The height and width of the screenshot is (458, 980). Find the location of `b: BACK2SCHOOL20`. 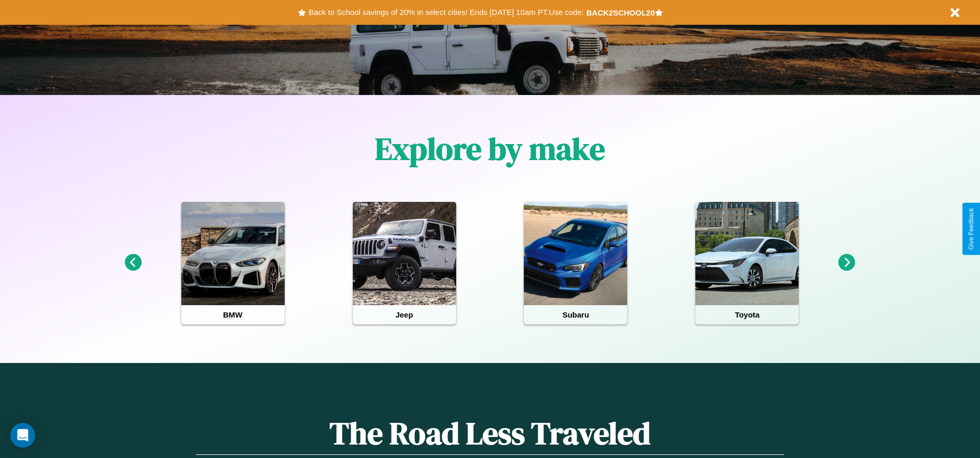

b: BACK2SCHOOL20 is located at coordinates (620, 12).